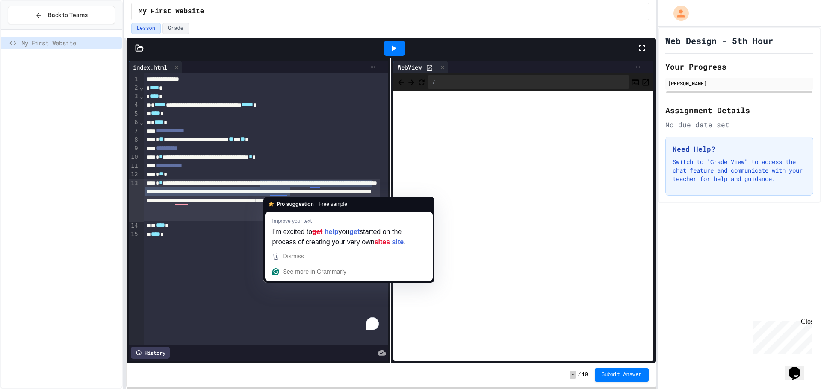 The height and width of the screenshot is (389, 821). What do you see at coordinates (422, 82) in the screenshot?
I see `button: Refresh` at bounding box center [422, 82].